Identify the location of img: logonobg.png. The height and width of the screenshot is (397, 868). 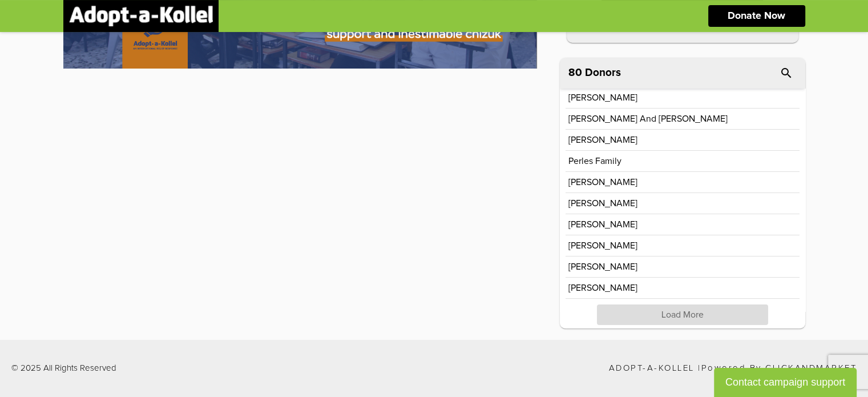
(141, 16).